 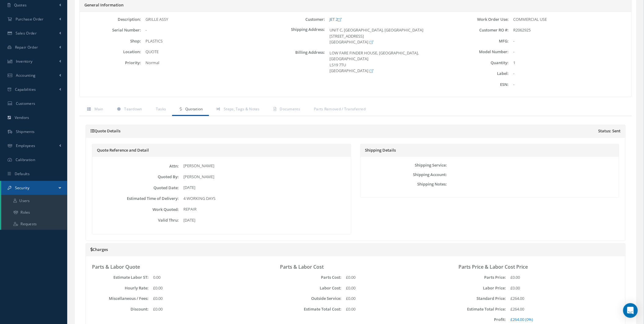 What do you see at coordinates (160, 109) in the screenshot?
I see `a: Tasks` at bounding box center [160, 109].